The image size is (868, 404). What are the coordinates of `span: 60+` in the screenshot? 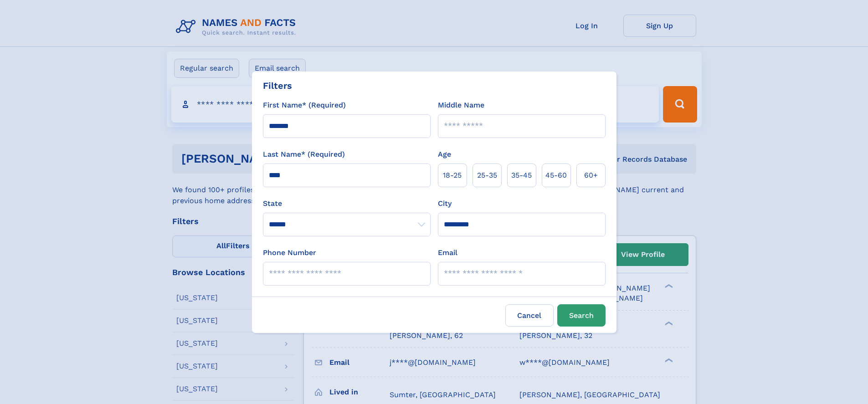 It's located at (591, 176).